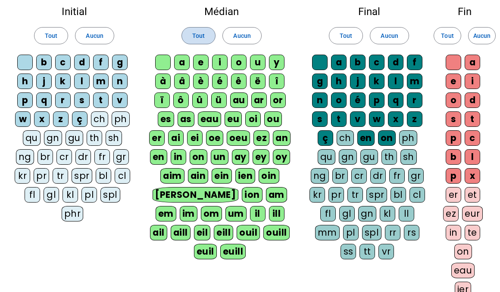 The height and width of the screenshot is (292, 500). I want to click on div: ion, so click(252, 195).